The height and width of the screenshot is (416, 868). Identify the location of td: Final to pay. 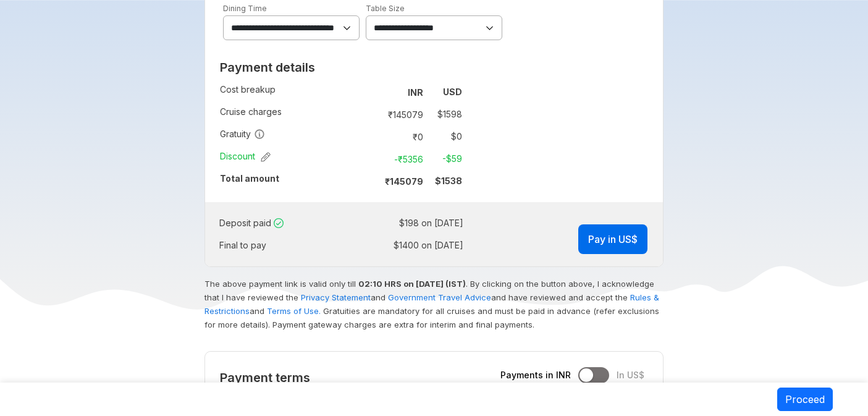
(282, 246).